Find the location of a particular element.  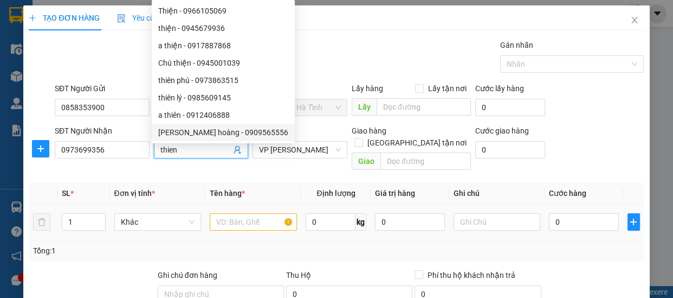

span: Lấy tận nơi is located at coordinates (447, 88).